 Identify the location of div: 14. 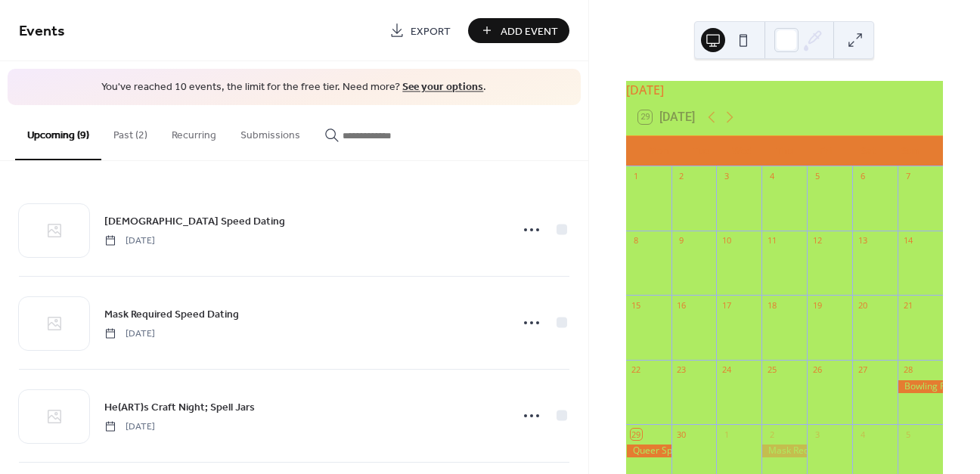
(907, 240).